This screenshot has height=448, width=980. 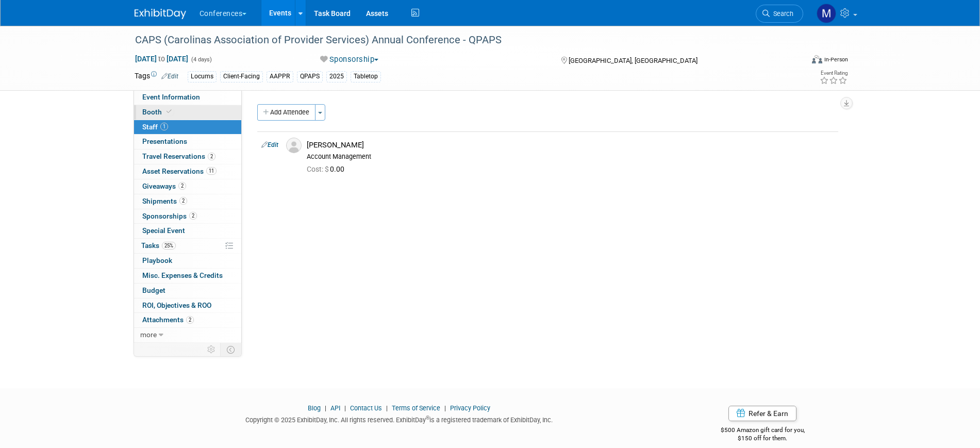 I want to click on img: ExhibitDay, so click(x=160, y=14).